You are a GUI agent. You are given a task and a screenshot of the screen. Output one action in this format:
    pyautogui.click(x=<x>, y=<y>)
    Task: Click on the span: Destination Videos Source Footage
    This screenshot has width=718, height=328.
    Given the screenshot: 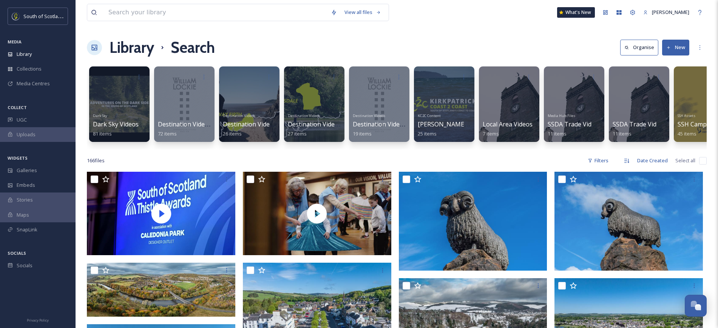 What is the action you would take?
    pyautogui.click(x=403, y=124)
    